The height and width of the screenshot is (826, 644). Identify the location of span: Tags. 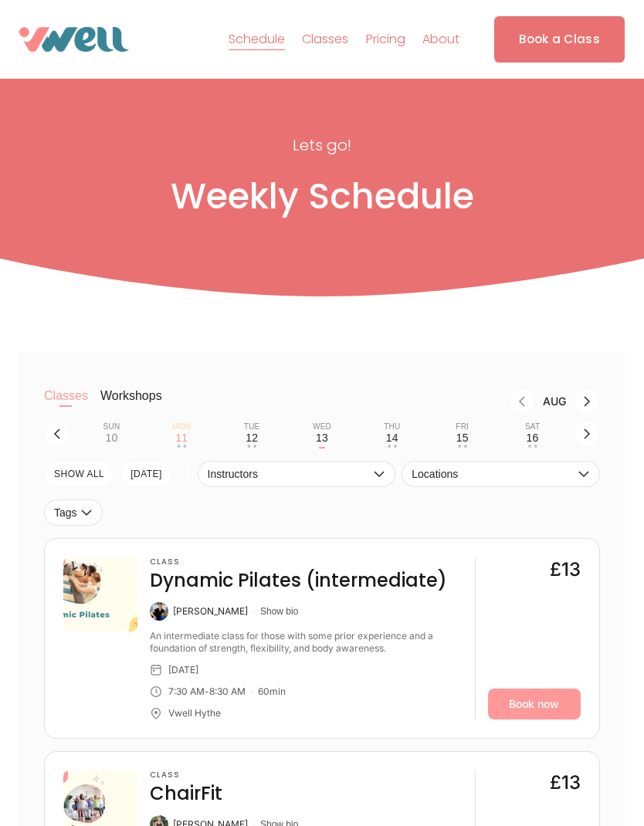
(66, 513).